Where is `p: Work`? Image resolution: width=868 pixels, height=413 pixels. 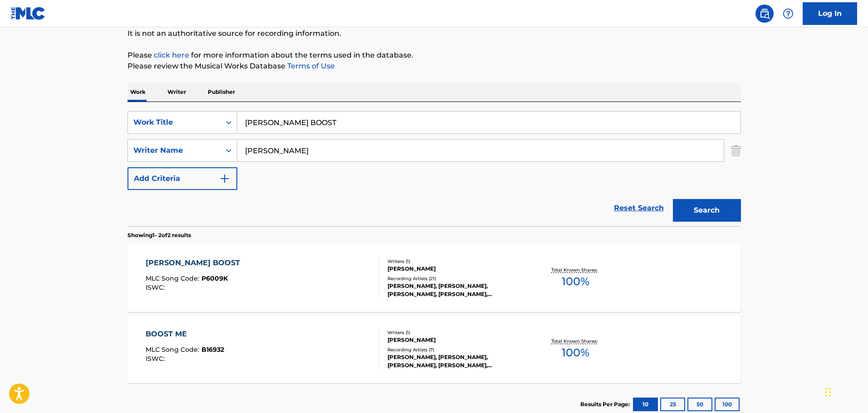
p: Work is located at coordinates (138, 92).